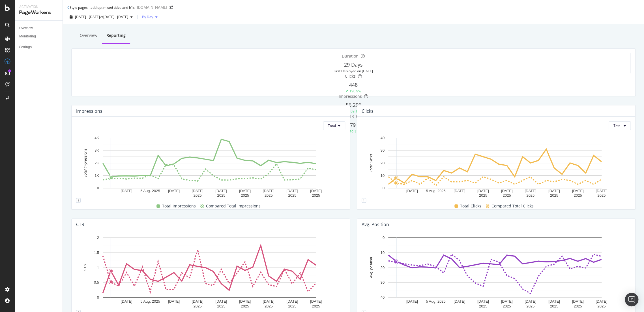  I want to click on text: 10, so click(383, 176).